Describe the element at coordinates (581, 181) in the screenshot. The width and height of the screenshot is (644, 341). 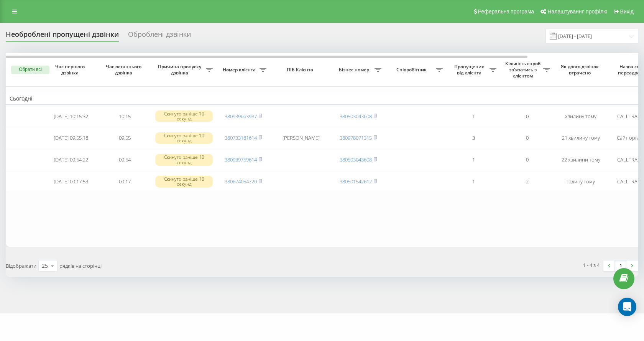
I see `td: годину тому` at that location.